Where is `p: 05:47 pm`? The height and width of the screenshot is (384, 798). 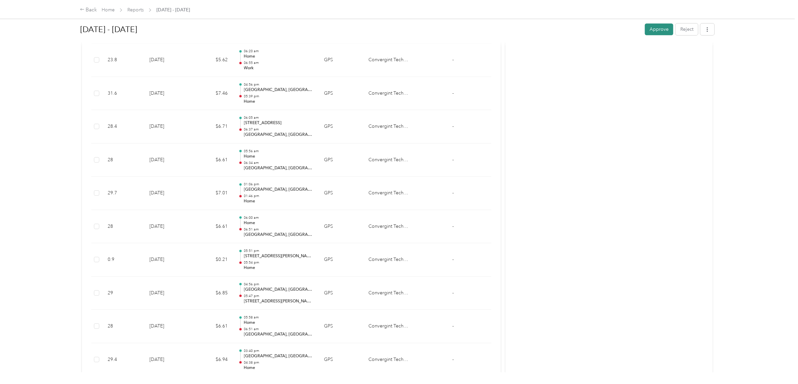 p: 05:47 pm is located at coordinates (279, 296).